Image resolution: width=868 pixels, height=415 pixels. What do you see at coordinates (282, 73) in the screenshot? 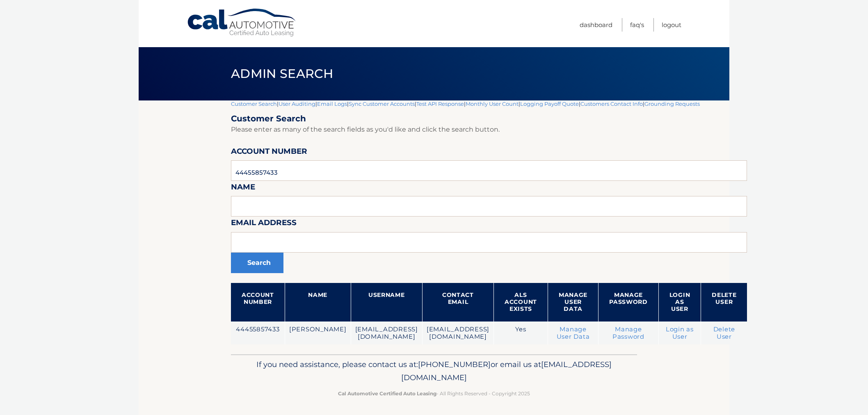
I see `span: Admin Search` at bounding box center [282, 73].